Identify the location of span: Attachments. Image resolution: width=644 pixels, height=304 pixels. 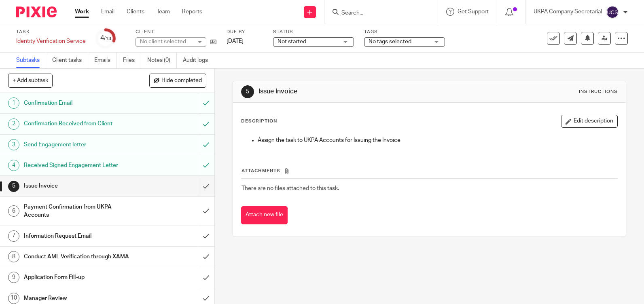
(261, 171).